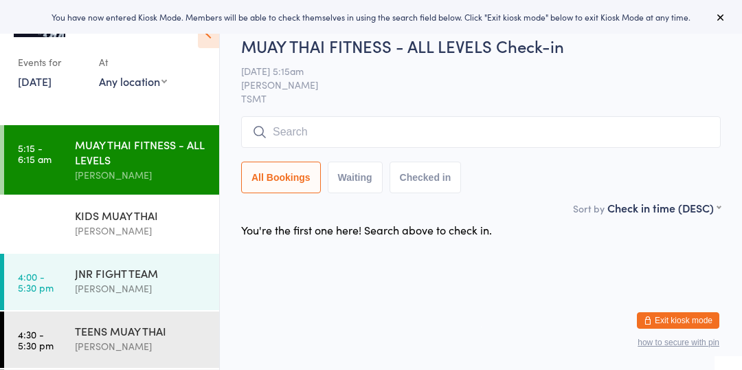 Image resolution: width=742 pixels, height=370 pixels. I want to click on button: Waiting, so click(355, 177).